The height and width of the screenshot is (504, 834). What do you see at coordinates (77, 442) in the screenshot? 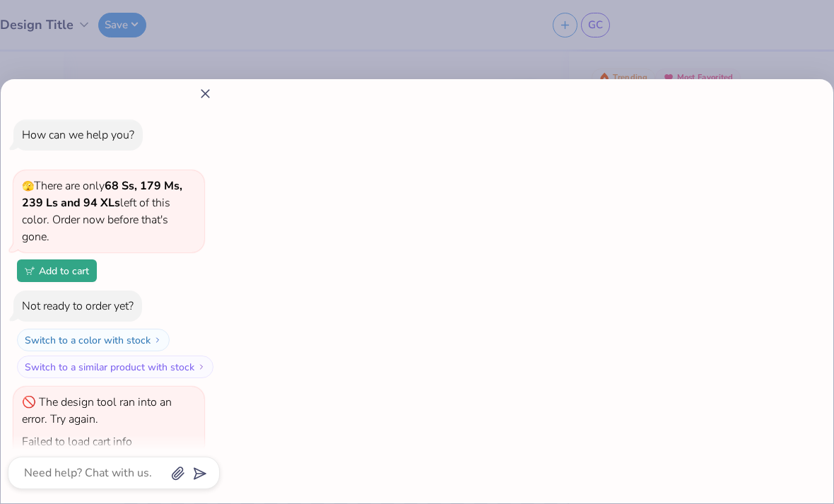
I see `div: Failed to load cart info` at bounding box center [77, 442].